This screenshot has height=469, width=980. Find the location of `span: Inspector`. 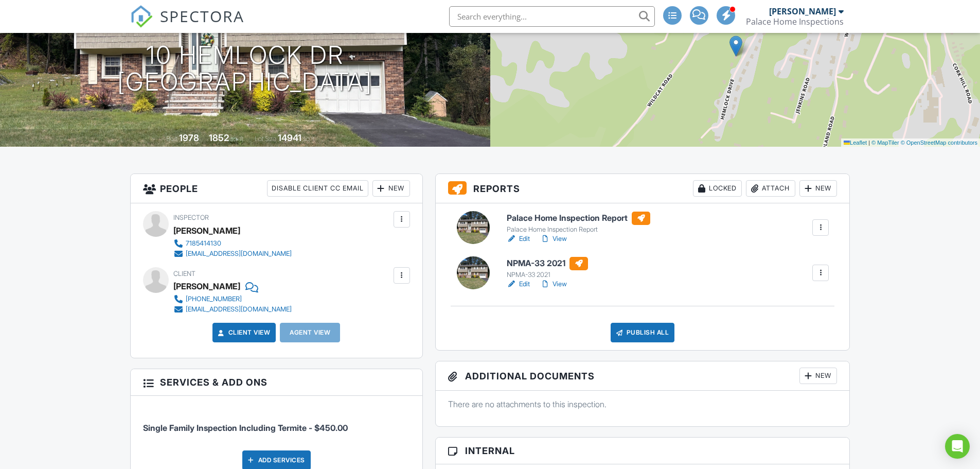

span: Inspector is located at coordinates (191, 217).